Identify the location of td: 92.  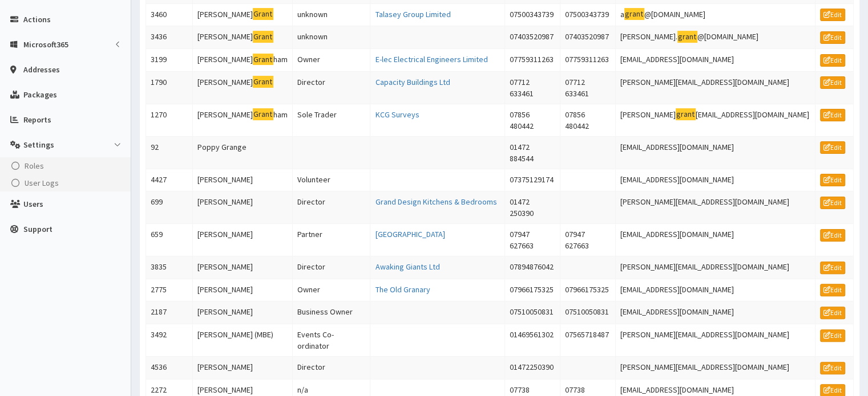
(170, 152).